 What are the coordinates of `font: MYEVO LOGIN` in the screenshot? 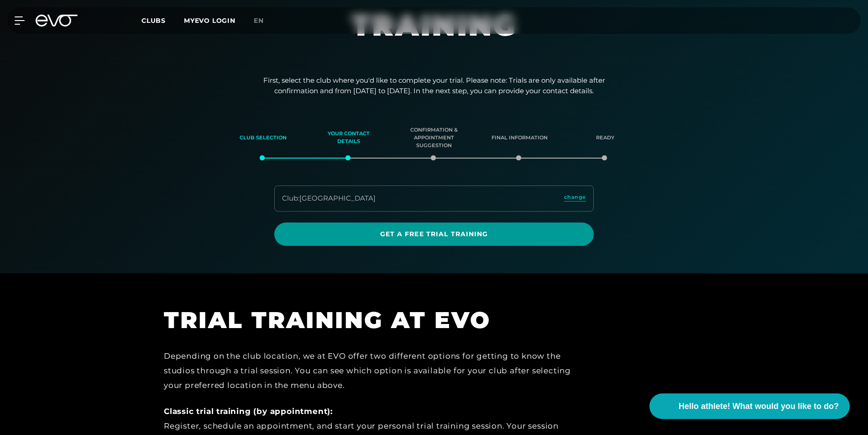 It's located at (210, 20).